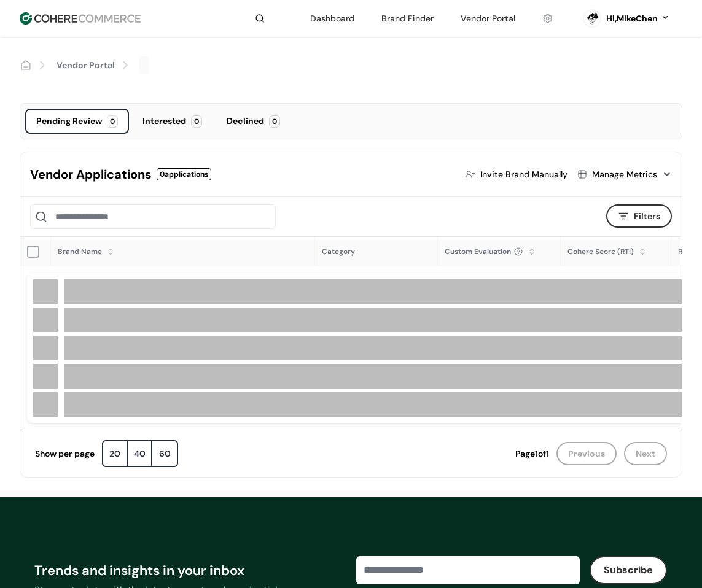 This screenshot has width=702, height=588. I want to click on div: Trends and insights in your inbox, so click(190, 571).